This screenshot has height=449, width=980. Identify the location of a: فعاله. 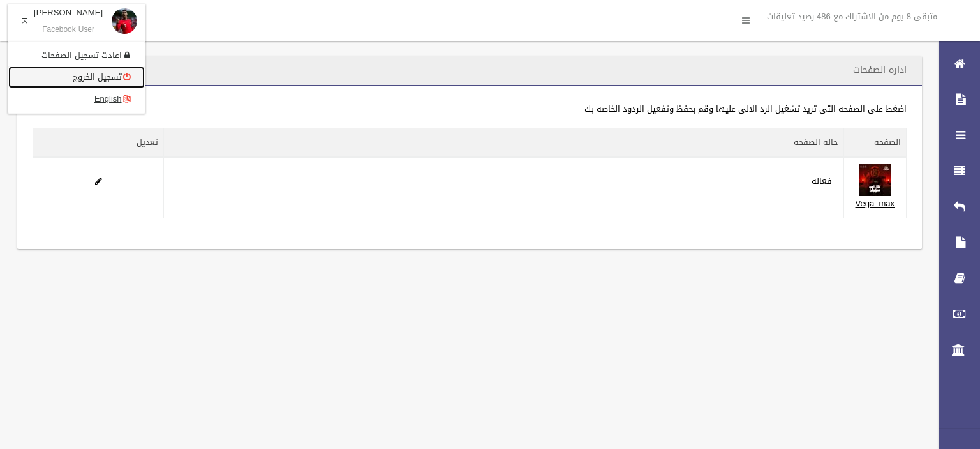
(822, 180).